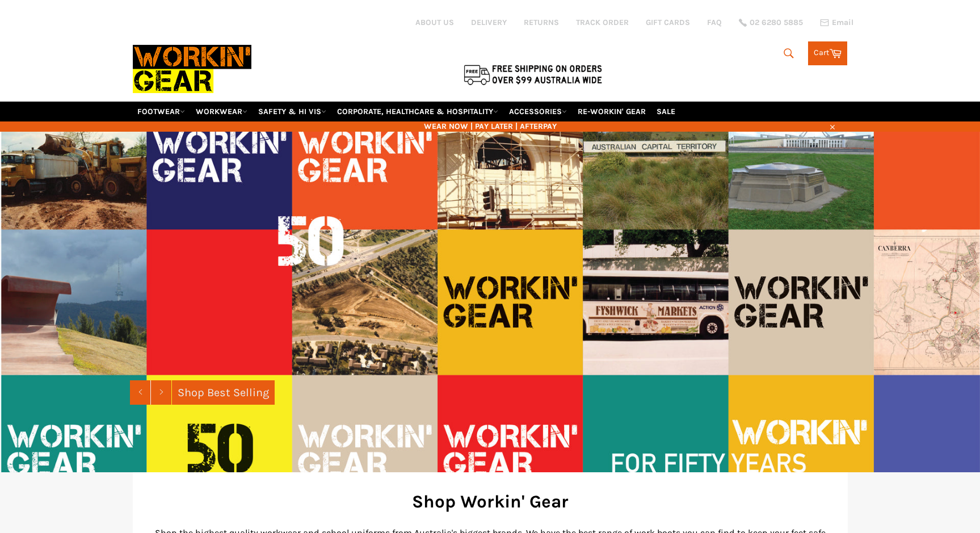 Image resolution: width=980 pixels, height=533 pixels. I want to click on a: Email, so click(836, 23).